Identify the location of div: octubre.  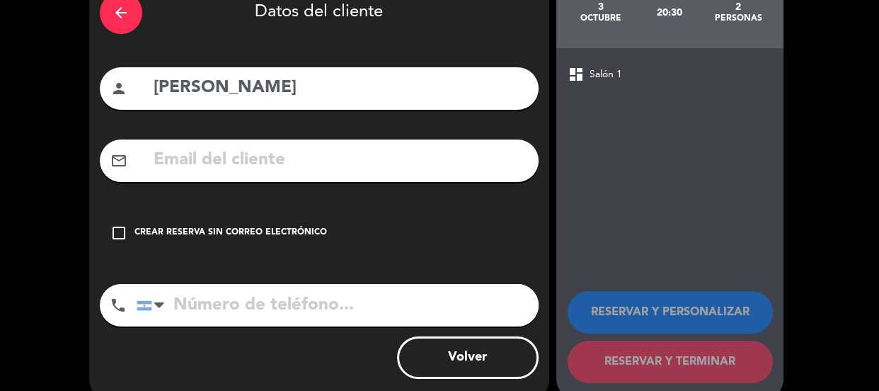
(601, 18).